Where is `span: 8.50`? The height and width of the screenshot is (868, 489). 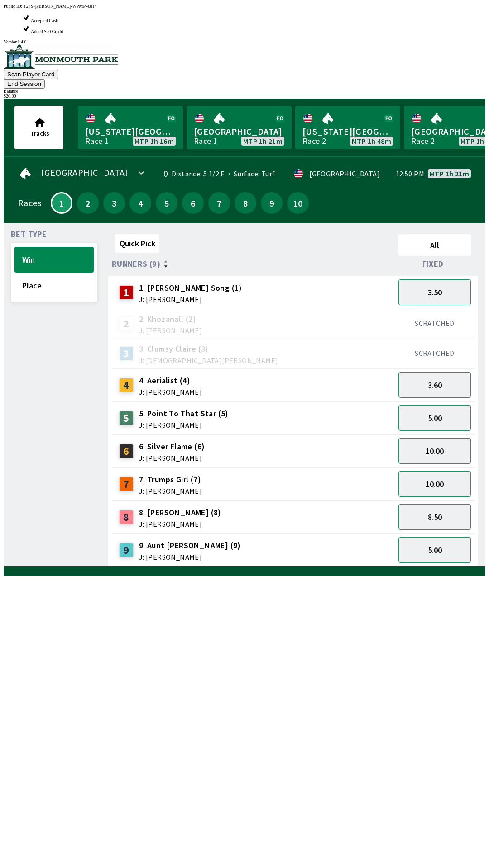 span: 8.50 is located at coordinates (434, 517).